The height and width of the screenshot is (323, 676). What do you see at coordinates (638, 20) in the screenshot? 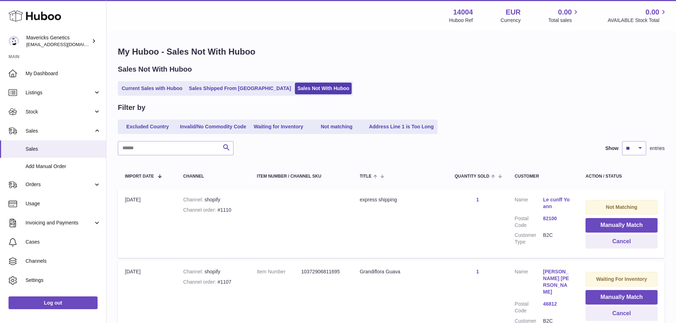
I see `span: AVAILABLE Stock Total` at bounding box center [638, 20].